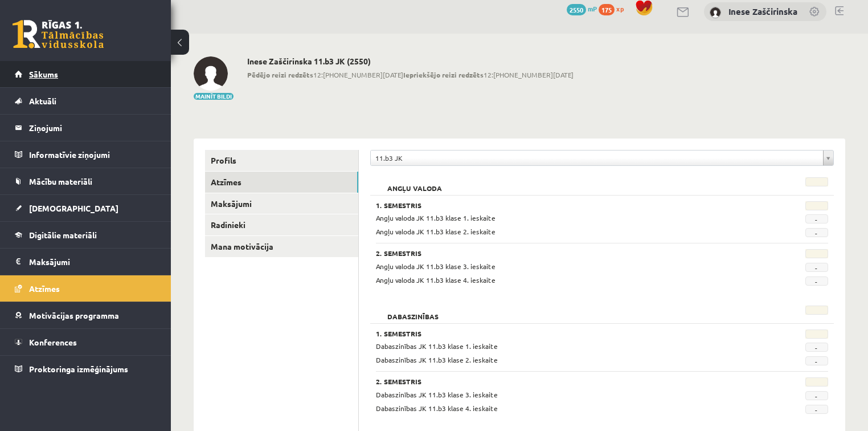 The width and height of the screenshot is (868, 431). Describe the element at coordinates (93, 128) in the screenshot. I see `legend: Ziņojumi` at that location.